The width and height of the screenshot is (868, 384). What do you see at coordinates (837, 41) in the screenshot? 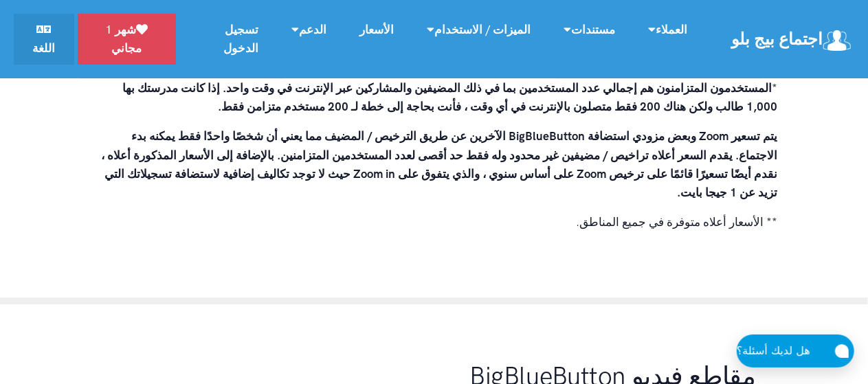
I see `img: شعار` at bounding box center [837, 41].